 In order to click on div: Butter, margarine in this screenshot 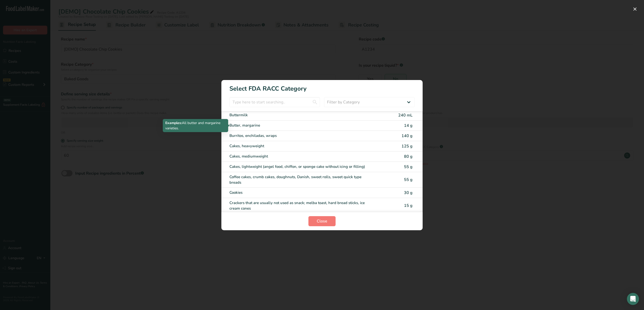, I will do `click(301, 125)`.